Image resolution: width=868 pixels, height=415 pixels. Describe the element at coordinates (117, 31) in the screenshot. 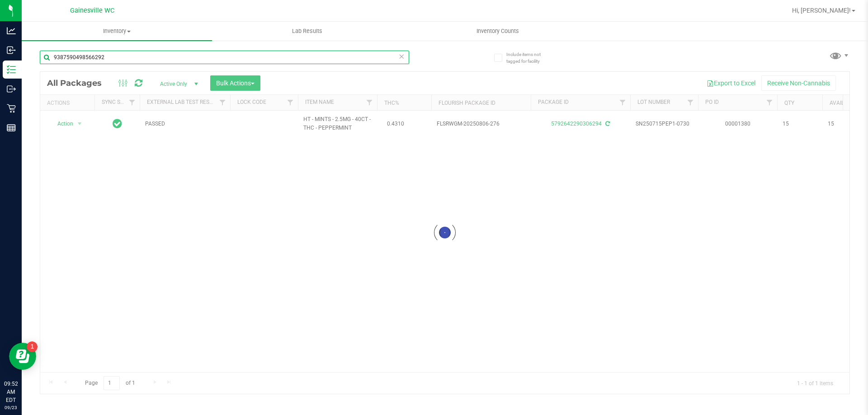

I see `span: Inventory` at that location.